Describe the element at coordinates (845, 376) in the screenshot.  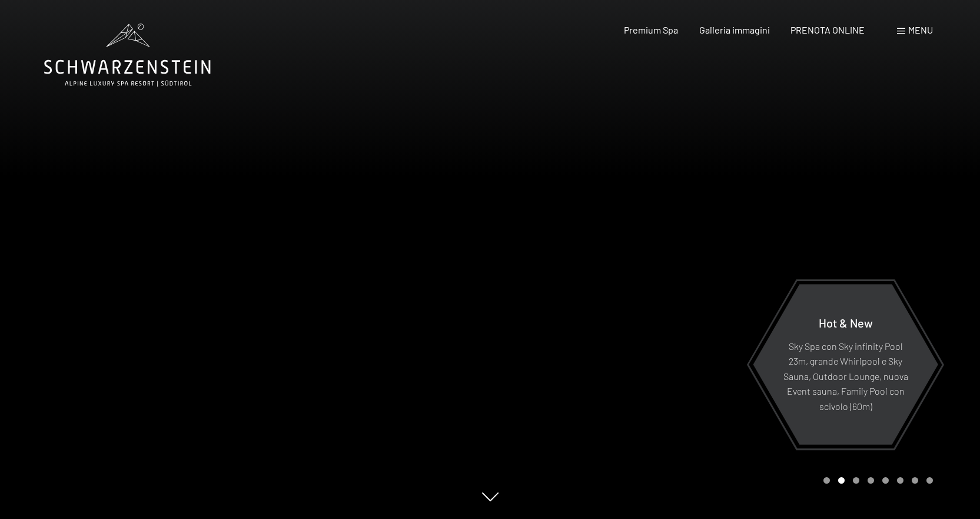
I see `p: Sky Spa con Sky infinity Pool 23m, grande Whirlpool e Sky Sauna, Outdoor Lounge, nuova Event saun...` at that location.